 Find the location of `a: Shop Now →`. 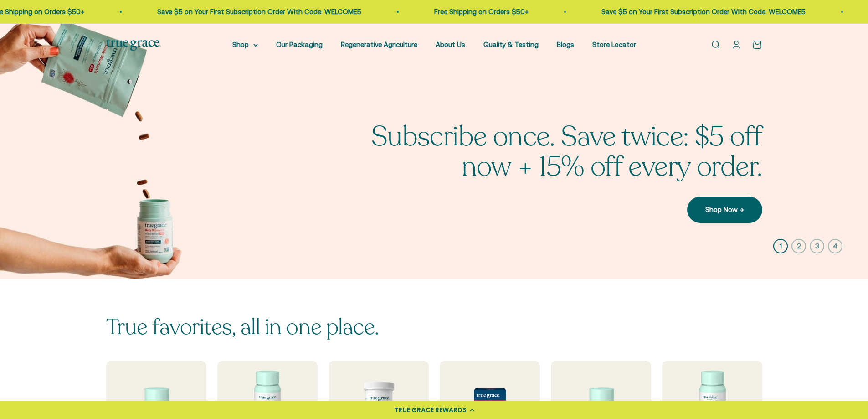

a: Shop Now → is located at coordinates (725, 210).